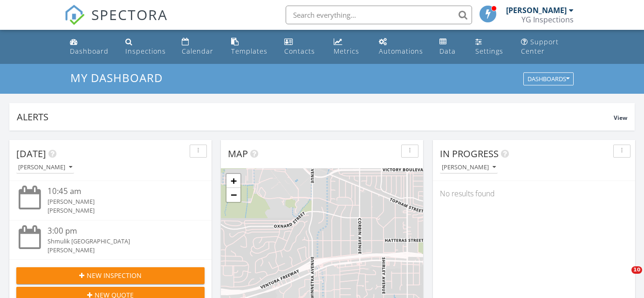  I want to click on div: Templates, so click(249, 51).